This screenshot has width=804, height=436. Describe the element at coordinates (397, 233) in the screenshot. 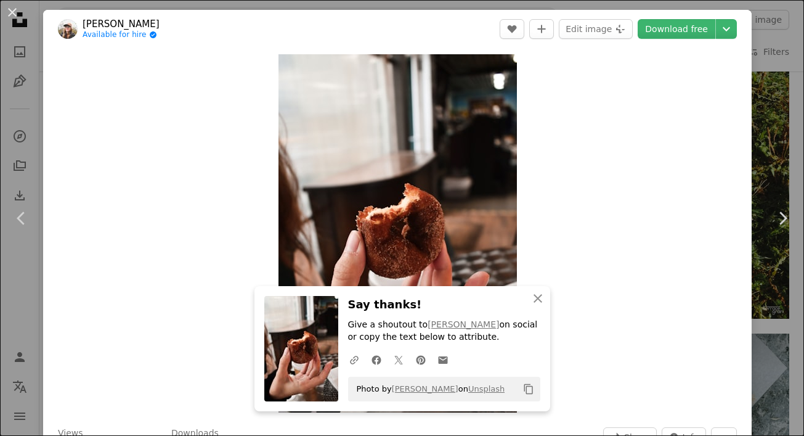

I see `button: Zoom in on this image` at that location.